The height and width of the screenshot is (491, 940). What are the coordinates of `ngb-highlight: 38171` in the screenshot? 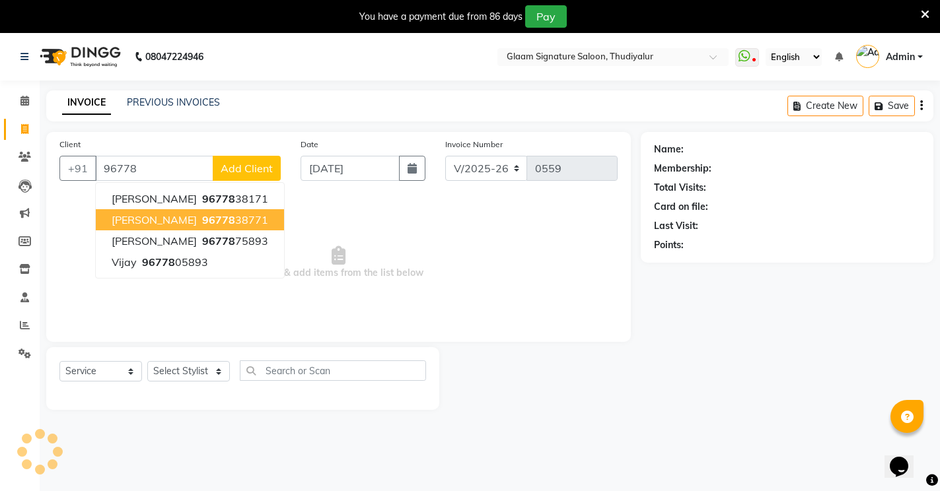 It's located at (234, 199).